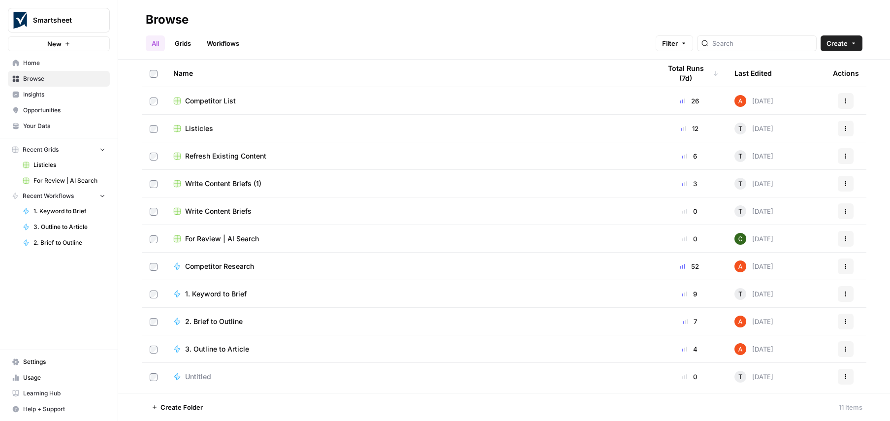 This screenshot has height=421, width=890. Describe the element at coordinates (64, 110) in the screenshot. I see `span: Opportunities` at that location.